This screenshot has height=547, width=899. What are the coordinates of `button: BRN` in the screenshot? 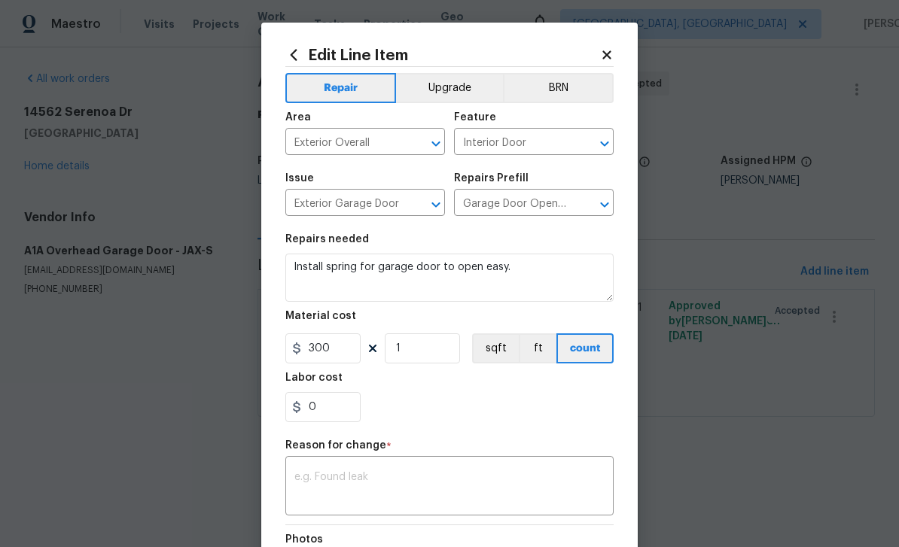 It's located at (558, 88).